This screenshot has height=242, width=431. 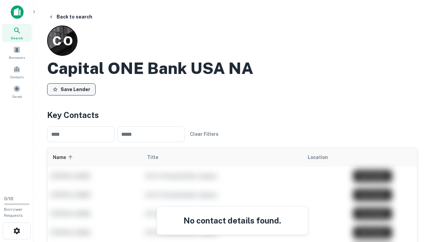 What do you see at coordinates (71, 90) in the screenshot?
I see `button: Save Lender` at bounding box center [71, 90].